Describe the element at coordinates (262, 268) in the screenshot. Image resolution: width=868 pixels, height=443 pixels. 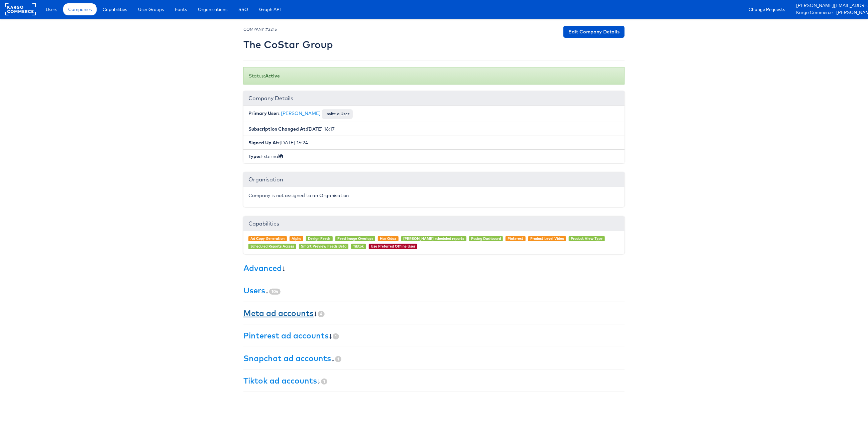
I see `a: Advanced` at that location.